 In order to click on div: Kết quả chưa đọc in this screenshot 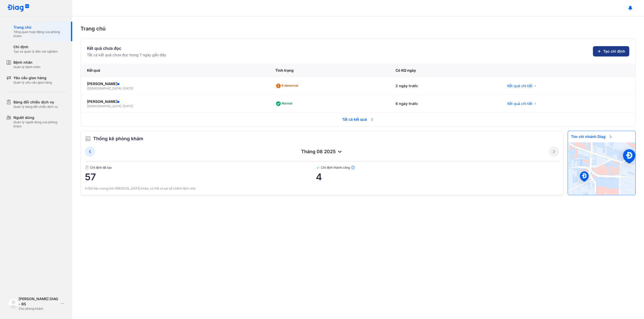, I will do `click(127, 48)`.